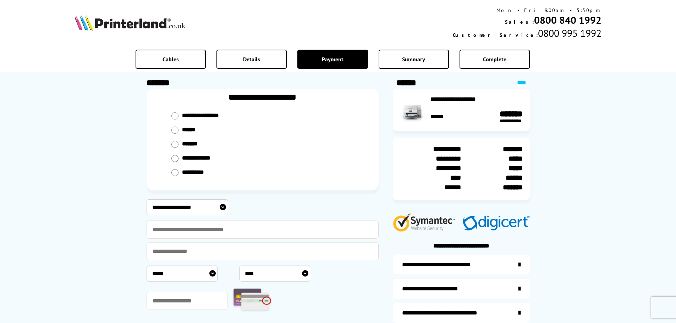  I want to click on span: Details, so click(252, 59).